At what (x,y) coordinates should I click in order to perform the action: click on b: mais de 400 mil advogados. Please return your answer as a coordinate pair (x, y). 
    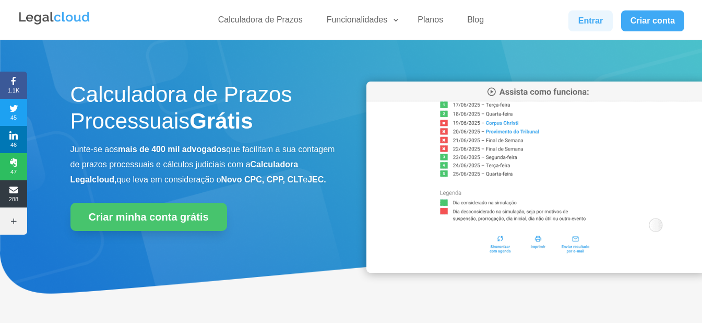
    Looking at the image, I should click on (172, 149).